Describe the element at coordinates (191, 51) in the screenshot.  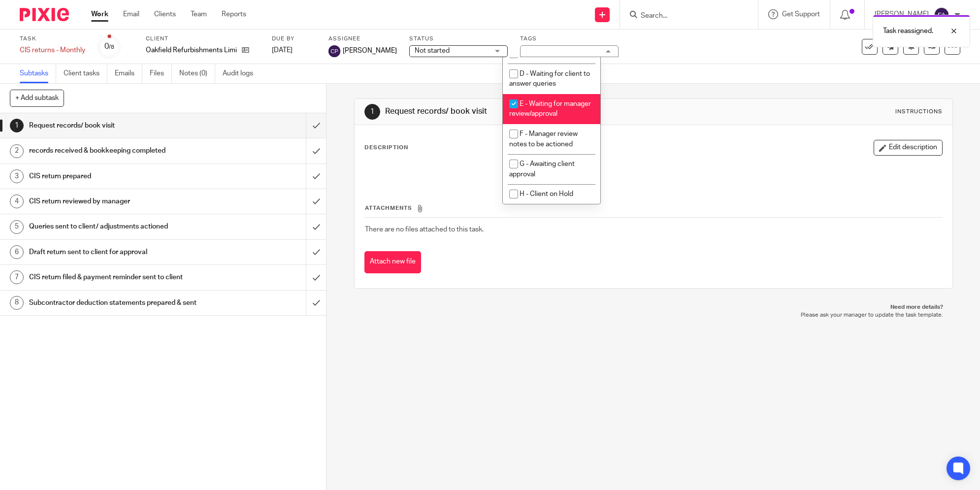
I see `p: Oakfield Refurbishments Limited` at that location.